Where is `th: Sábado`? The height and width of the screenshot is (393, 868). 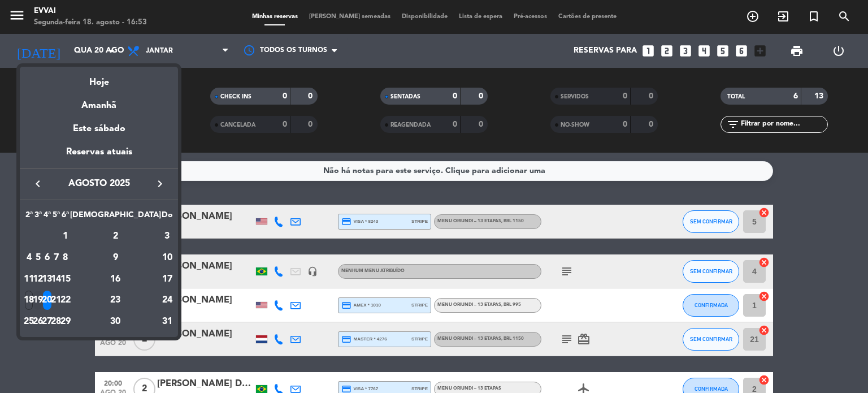
th: Sábado is located at coordinates (115, 217).